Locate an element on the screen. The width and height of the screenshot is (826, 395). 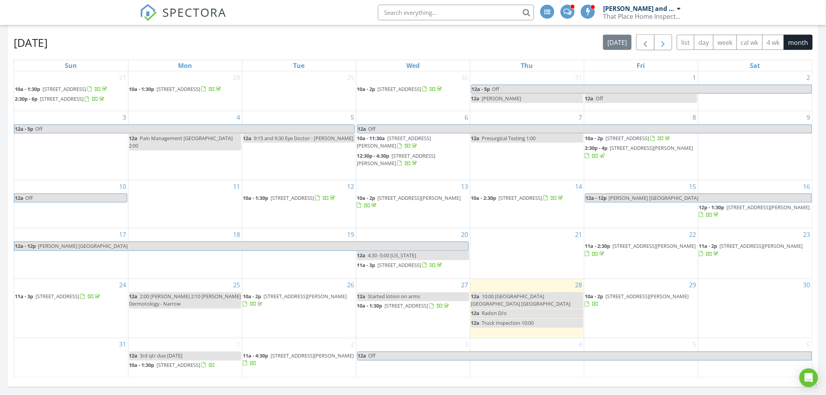
span: 2:30p - 4p is located at coordinates (597, 148).